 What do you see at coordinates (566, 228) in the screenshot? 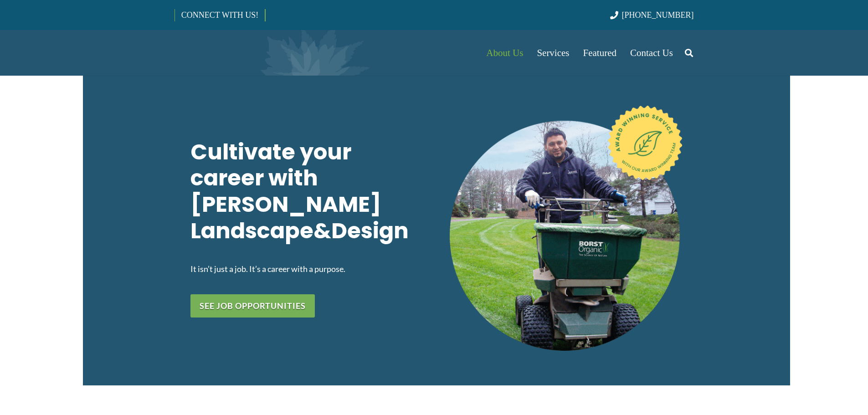
I see `img: Landscape technician operating a Borst Organic spreader on a well-maintained lawn, showcasing awa...` at bounding box center [566, 228].